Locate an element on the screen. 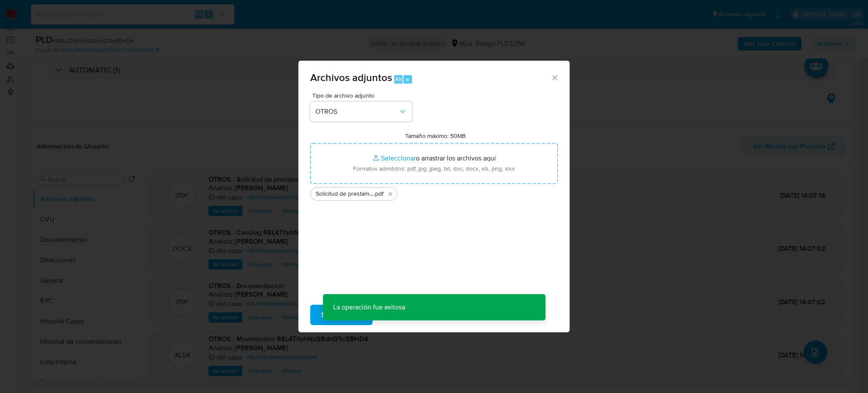 This screenshot has width=868, height=393. span: Subir archivo is located at coordinates (341, 315).